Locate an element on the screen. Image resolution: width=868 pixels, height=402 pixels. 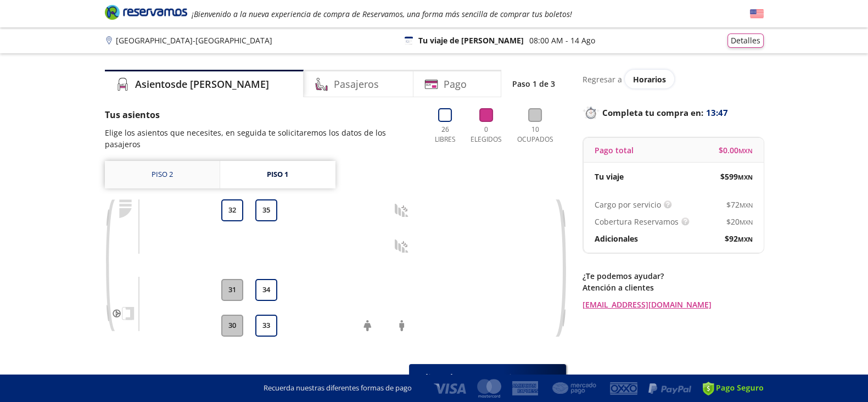
i: Brand Logo is located at coordinates (146, 12).